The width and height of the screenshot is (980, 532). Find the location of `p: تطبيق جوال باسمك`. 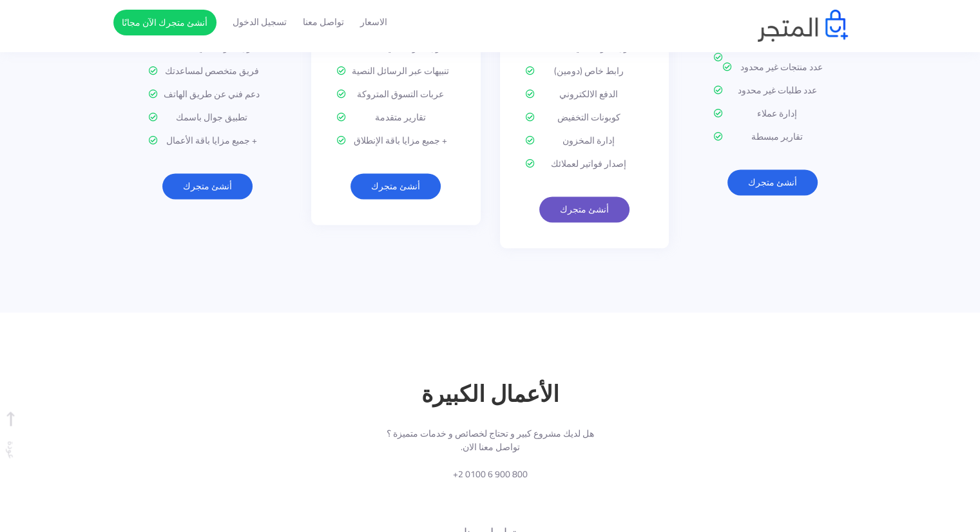

p: تطبيق جوال باسمك is located at coordinates (207, 117).